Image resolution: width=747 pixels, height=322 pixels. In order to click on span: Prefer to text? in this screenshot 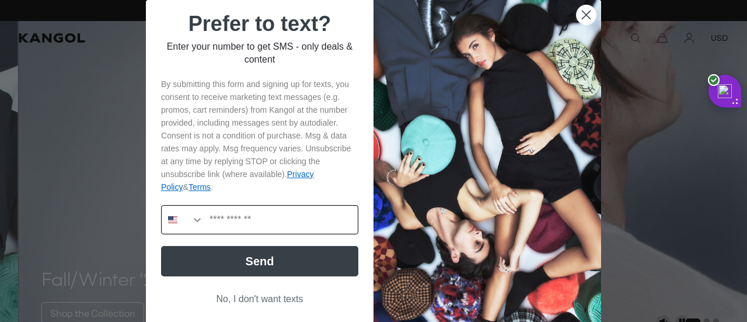, I will do `click(260, 23)`.